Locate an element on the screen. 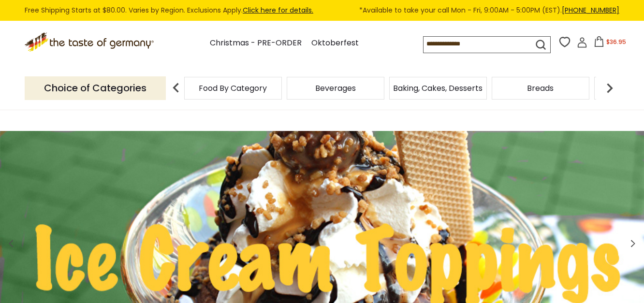 The width and height of the screenshot is (644, 303). a: Beverages is located at coordinates (336, 88).